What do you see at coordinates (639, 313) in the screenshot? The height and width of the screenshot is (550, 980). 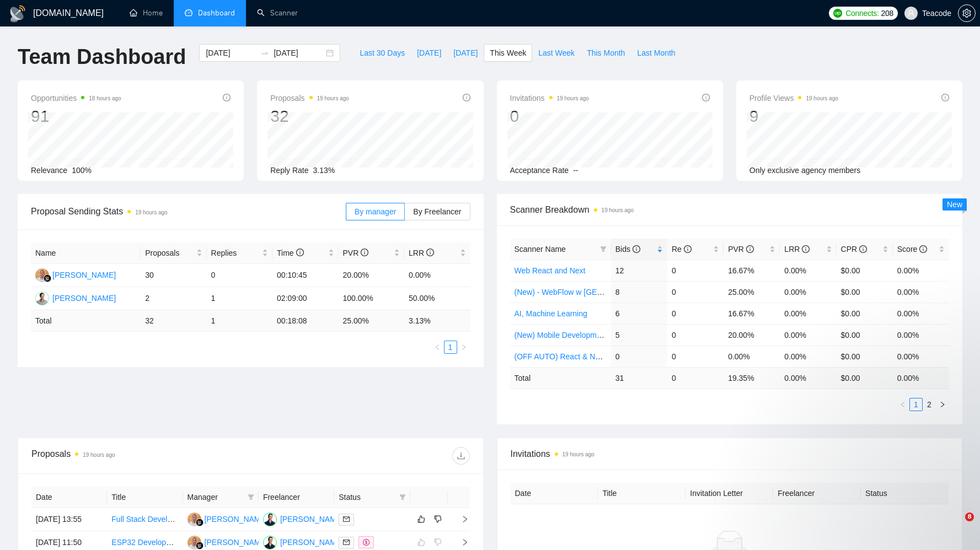 I see `td: 6` at bounding box center [639, 313].